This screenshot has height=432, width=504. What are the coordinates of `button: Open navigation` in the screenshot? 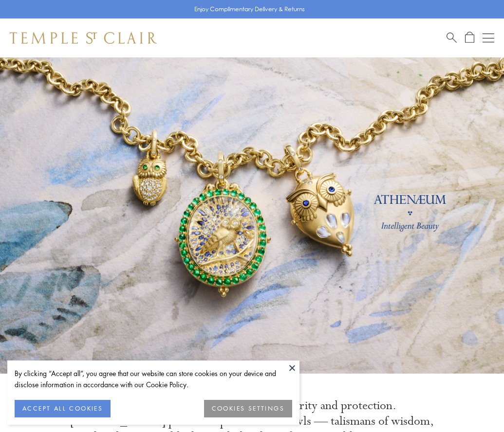 It's located at (488, 38).